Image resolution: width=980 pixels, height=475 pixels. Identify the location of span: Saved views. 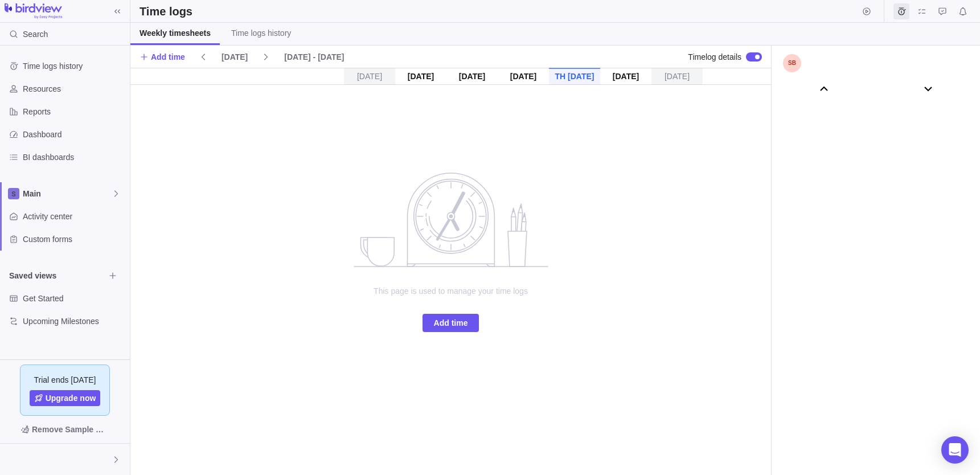
(57, 276).